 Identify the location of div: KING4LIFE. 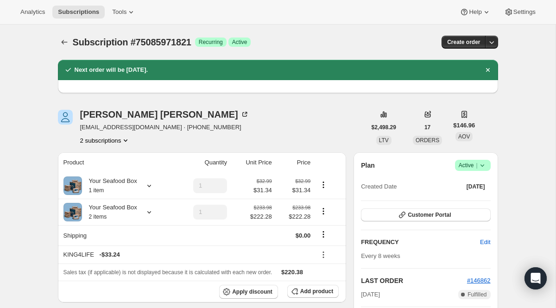
(187, 255).